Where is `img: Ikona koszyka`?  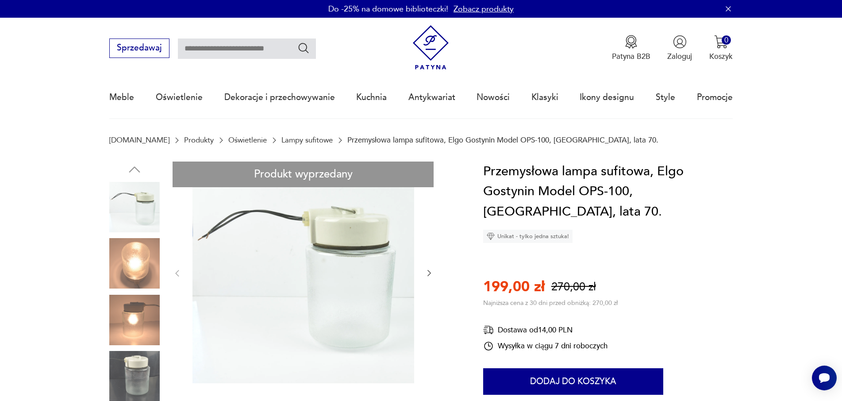 img: Ikona koszyka is located at coordinates (721, 42).